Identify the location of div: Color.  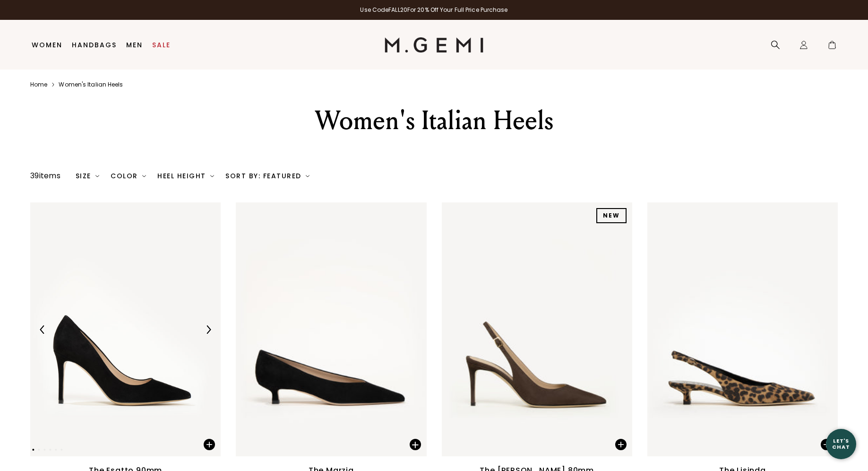
(128, 176).